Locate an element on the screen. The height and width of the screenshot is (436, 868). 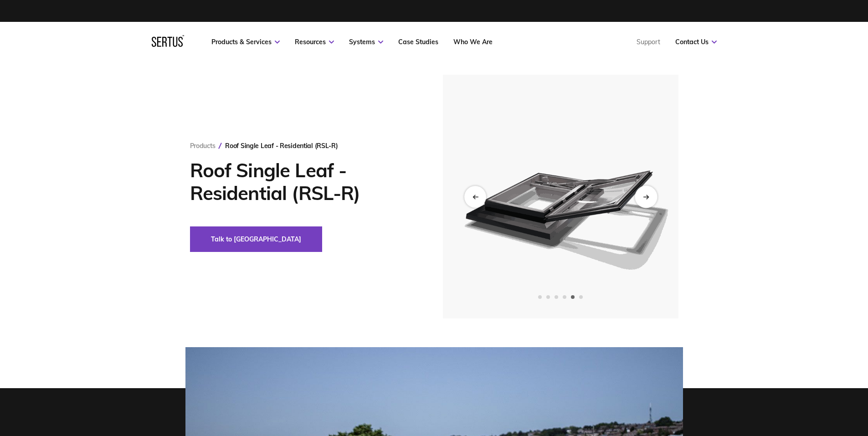
a: Support is located at coordinates (649, 42).